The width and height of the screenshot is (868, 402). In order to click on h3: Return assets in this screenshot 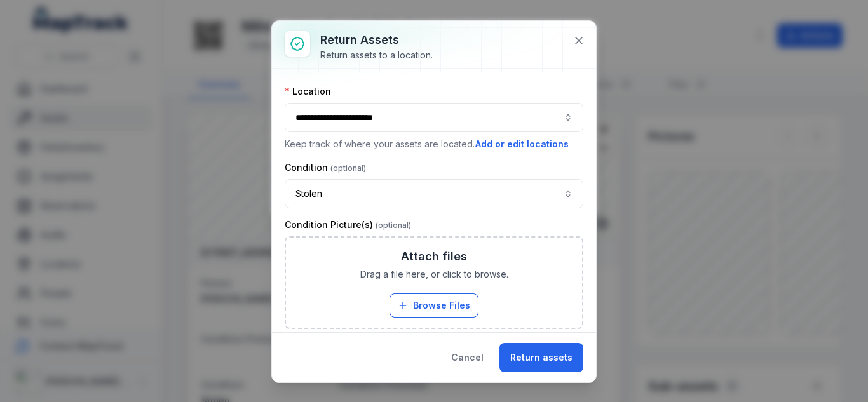, I will do `click(376, 40)`.